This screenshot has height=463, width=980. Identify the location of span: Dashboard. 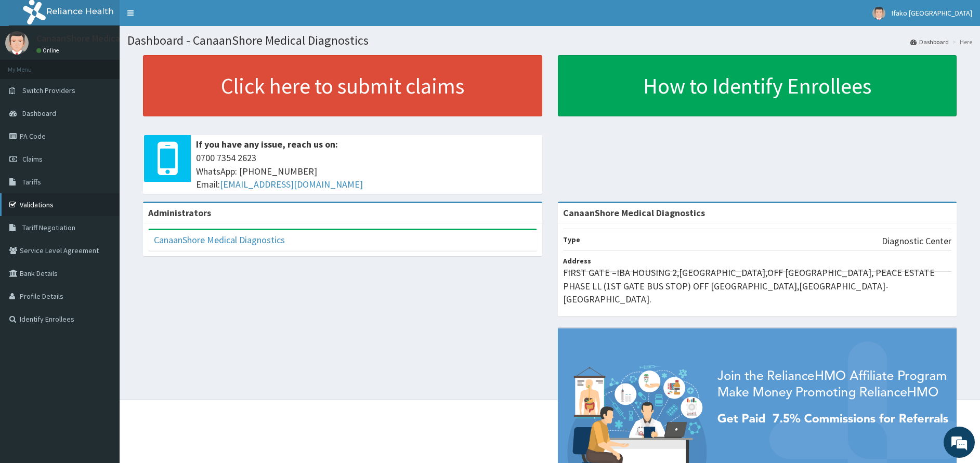
(39, 114).